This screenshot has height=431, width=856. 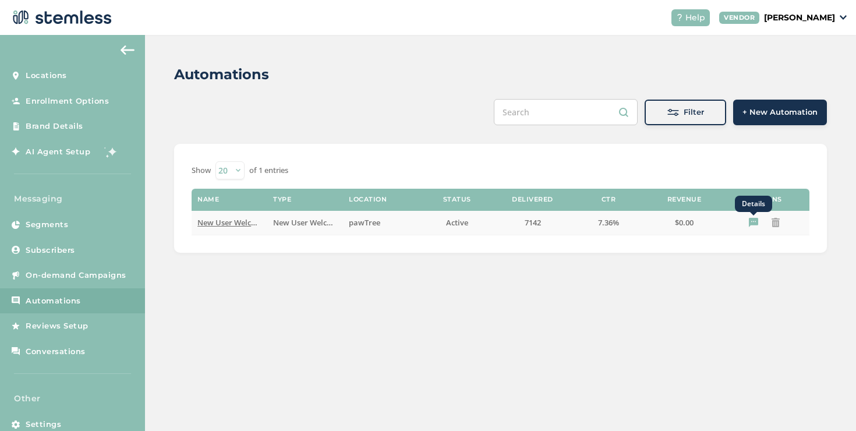 I want to click on span: $0.00, so click(x=684, y=222).